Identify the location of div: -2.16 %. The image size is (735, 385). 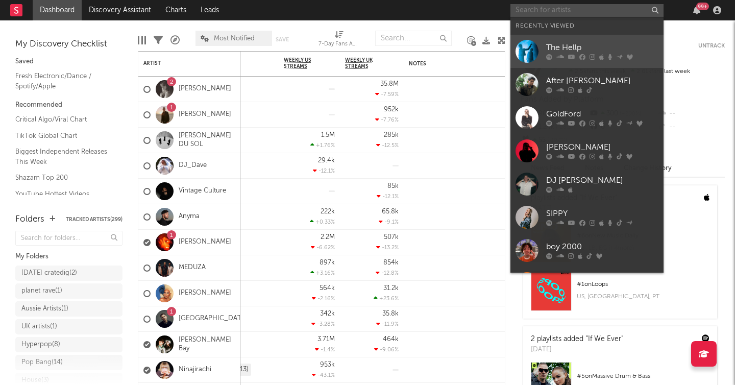
(323, 298).